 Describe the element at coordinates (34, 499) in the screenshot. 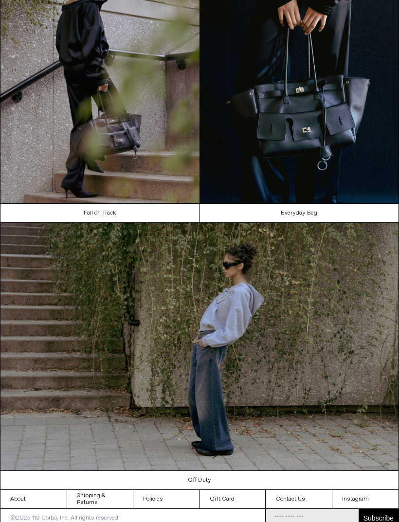

I see `a: About` at that location.